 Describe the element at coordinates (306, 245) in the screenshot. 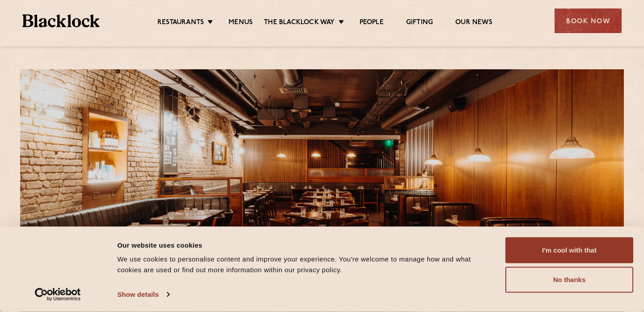

I see `div: Our website uses cookies` at that location.